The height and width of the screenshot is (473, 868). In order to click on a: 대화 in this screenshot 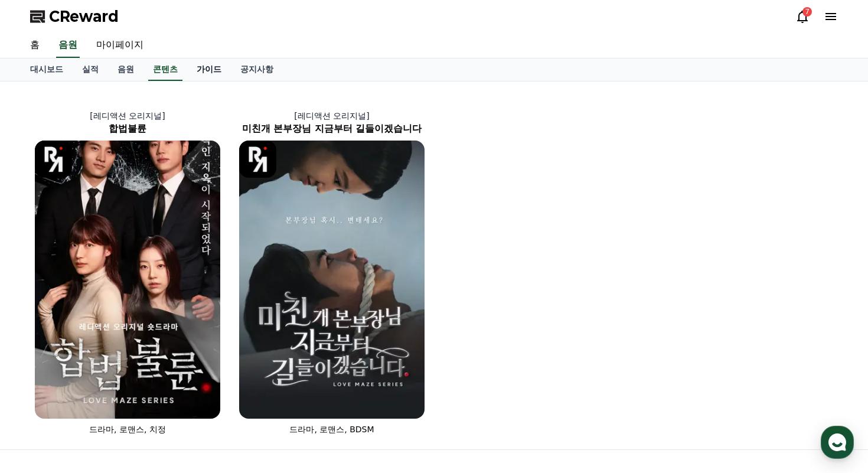, I will do `click(115, 390)`.